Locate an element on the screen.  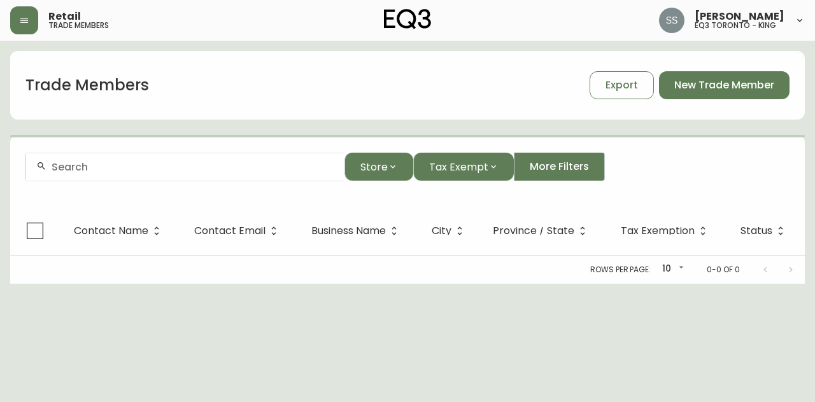
div: 10 is located at coordinates (671, 269).